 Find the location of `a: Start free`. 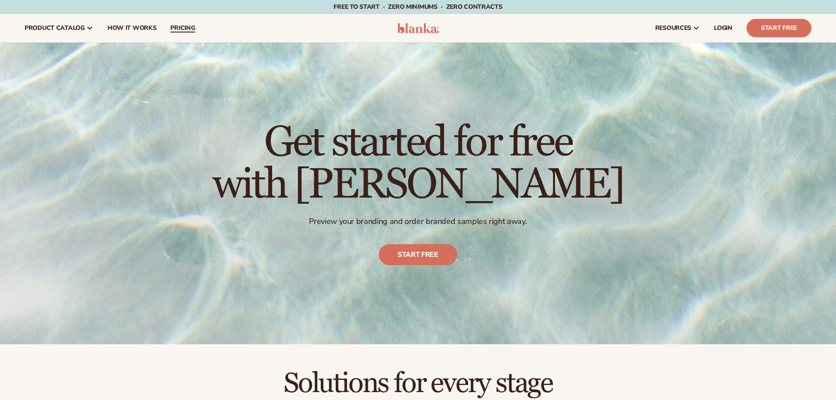

a: Start free is located at coordinates (418, 254).